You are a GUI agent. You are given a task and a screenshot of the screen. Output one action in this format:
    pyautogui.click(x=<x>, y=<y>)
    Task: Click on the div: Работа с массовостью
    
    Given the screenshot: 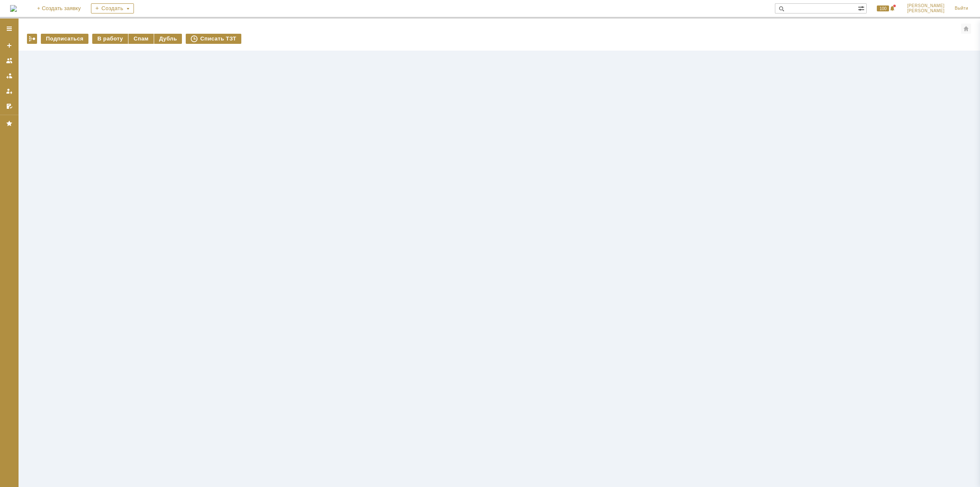 What is the action you would take?
    pyautogui.click(x=32, y=39)
    